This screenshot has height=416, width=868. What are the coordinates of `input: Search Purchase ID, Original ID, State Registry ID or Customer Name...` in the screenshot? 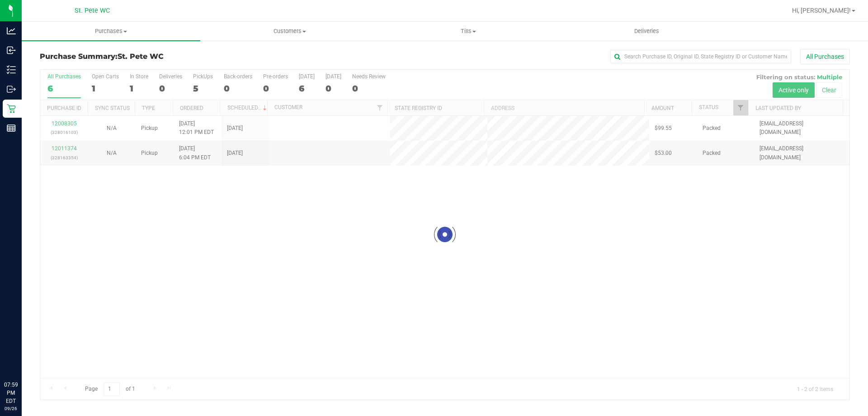 It's located at (701, 57).